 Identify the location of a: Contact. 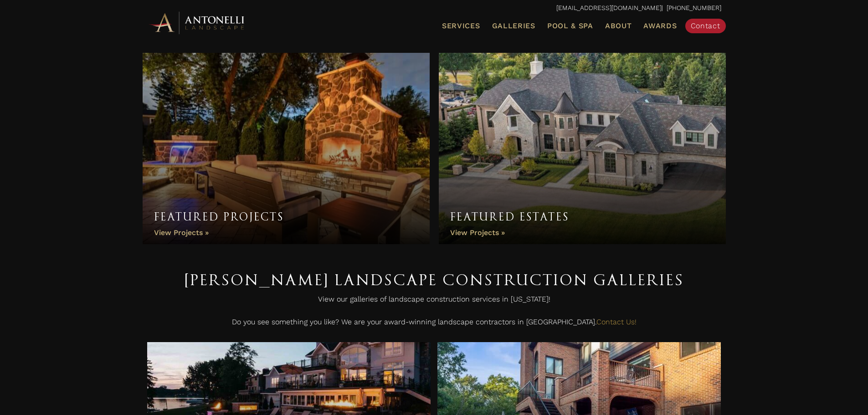
(705, 26).